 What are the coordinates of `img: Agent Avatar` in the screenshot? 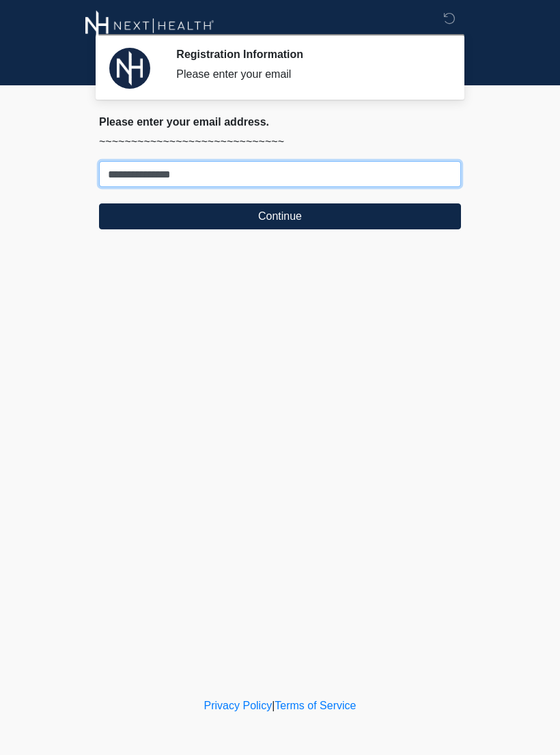 It's located at (130, 68).